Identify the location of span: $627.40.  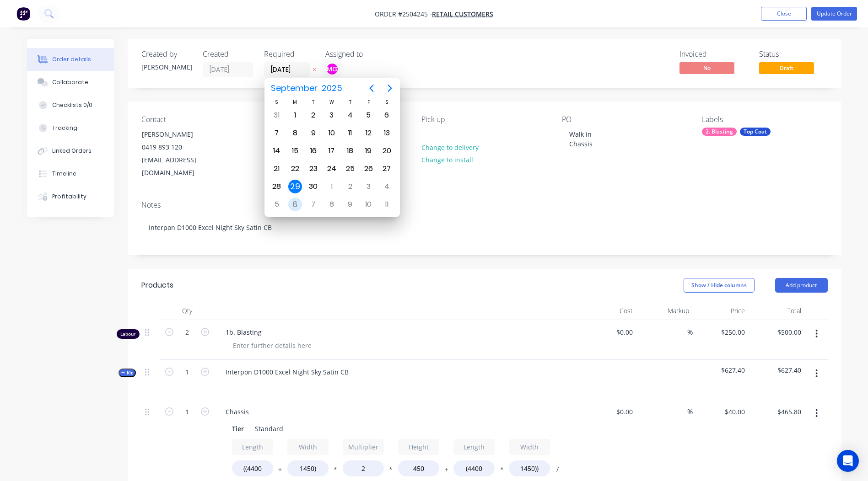
(721, 370).